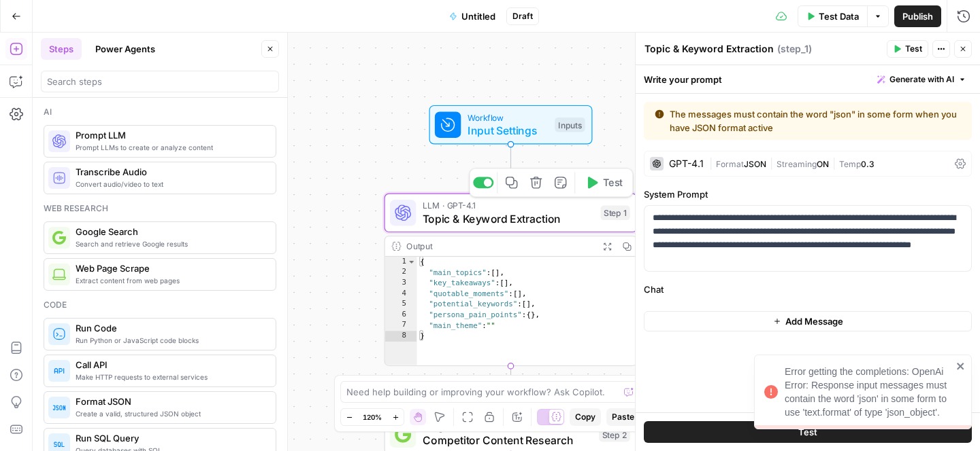 The height and width of the screenshot is (451, 980). Describe the element at coordinates (754, 164) in the screenshot. I see `span: JSON` at that location.